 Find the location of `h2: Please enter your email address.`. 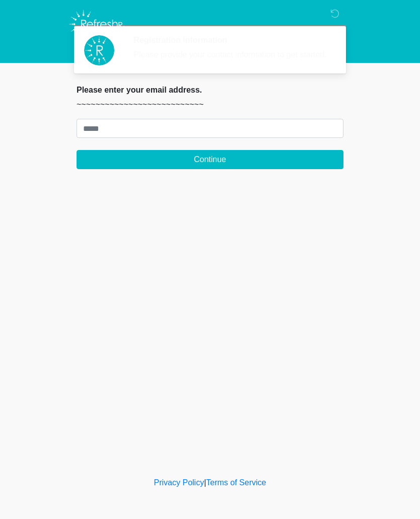

h2: Please enter your email address. is located at coordinates (210, 89).